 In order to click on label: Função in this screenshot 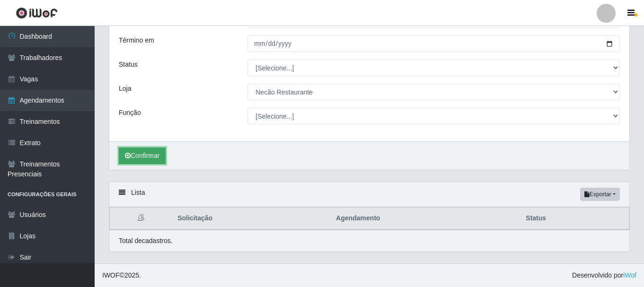, I will do `click(129, 113)`.